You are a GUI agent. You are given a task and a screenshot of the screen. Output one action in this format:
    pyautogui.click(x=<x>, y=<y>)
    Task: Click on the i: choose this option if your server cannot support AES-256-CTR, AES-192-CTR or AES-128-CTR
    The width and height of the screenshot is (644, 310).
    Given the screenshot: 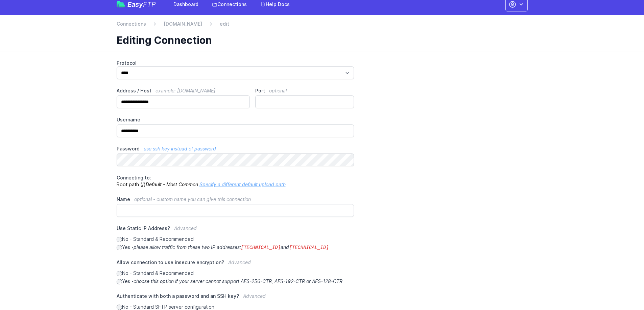 What is the action you would take?
    pyautogui.click(x=238, y=281)
    